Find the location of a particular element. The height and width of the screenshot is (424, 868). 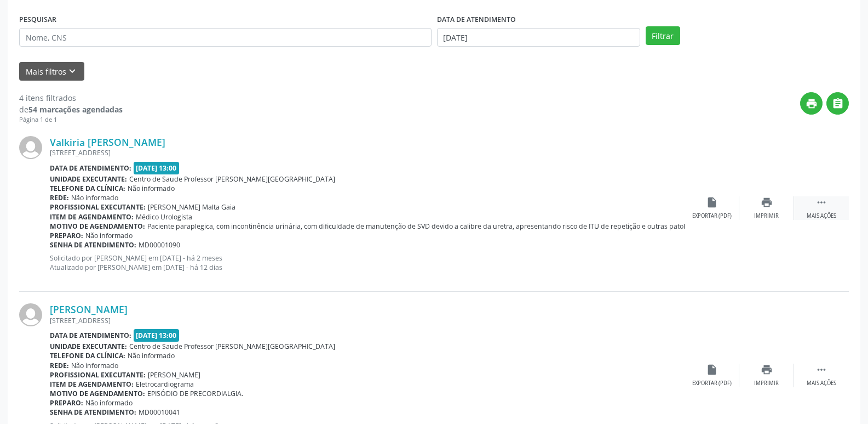

div: 4 itens filtrados is located at coordinates (71, 97).